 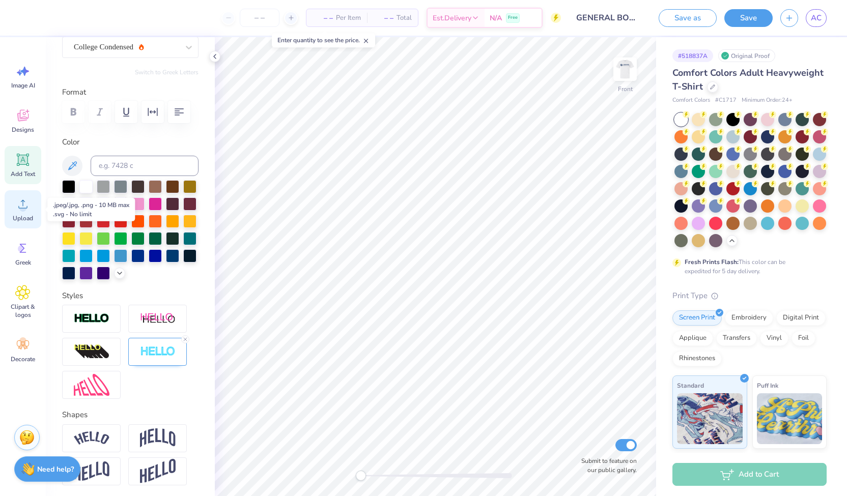 I want to click on div: Enter quantity to see the price., so click(x=323, y=40).